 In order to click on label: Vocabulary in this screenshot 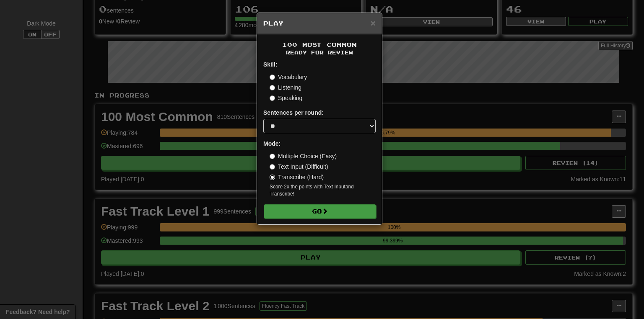, I will do `click(288, 77)`.